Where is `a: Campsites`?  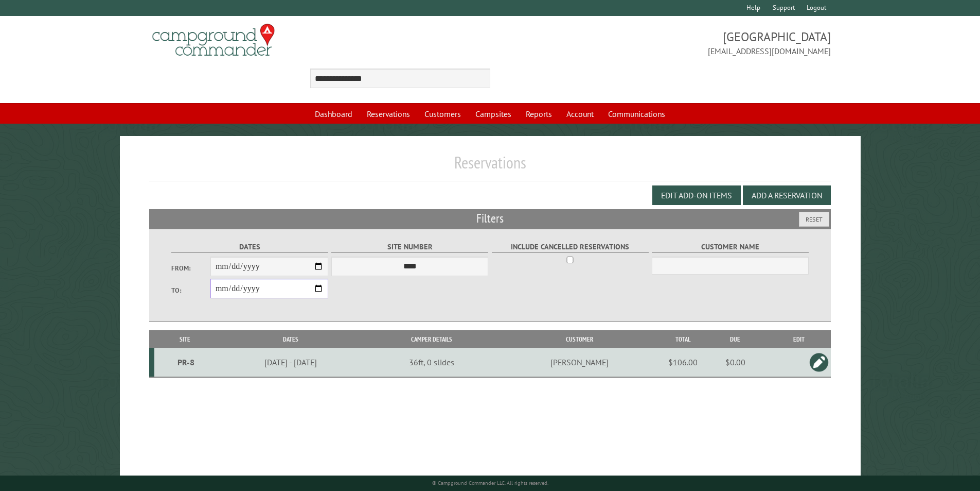 a: Campsites is located at coordinates (493, 114).